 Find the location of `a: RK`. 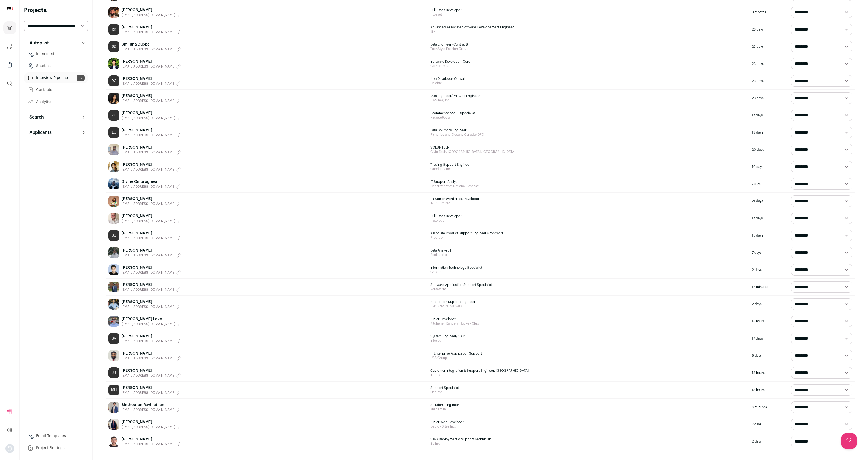

a: RK is located at coordinates (114, 29).